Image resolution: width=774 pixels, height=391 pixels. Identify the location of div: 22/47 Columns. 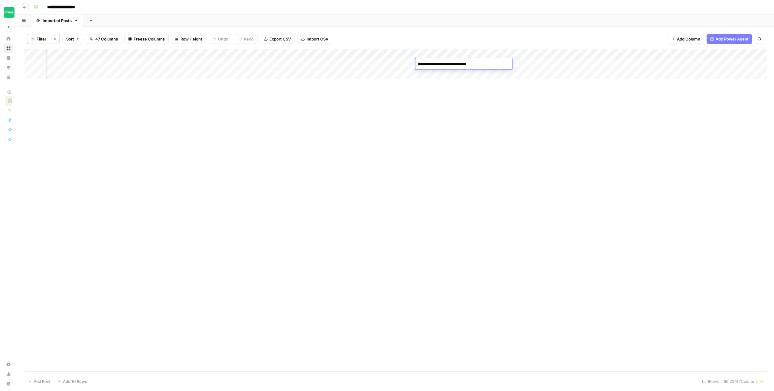
(744, 381).